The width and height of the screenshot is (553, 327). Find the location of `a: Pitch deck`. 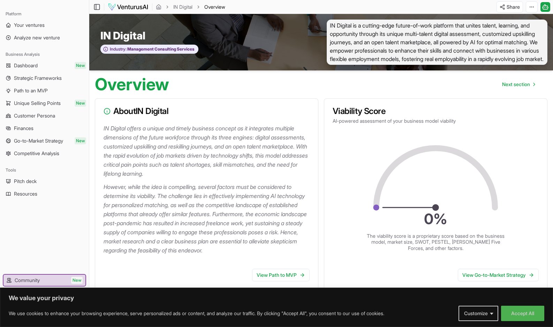

a: Pitch deck is located at coordinates (44, 181).